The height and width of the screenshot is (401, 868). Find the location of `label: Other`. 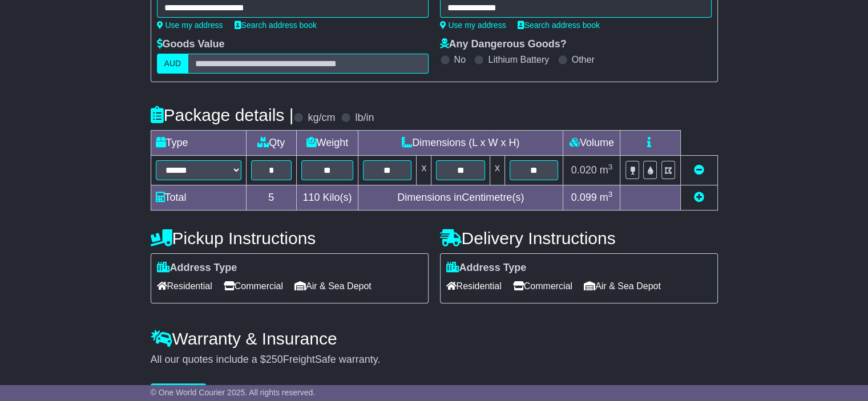

label: Other is located at coordinates (584, 59).